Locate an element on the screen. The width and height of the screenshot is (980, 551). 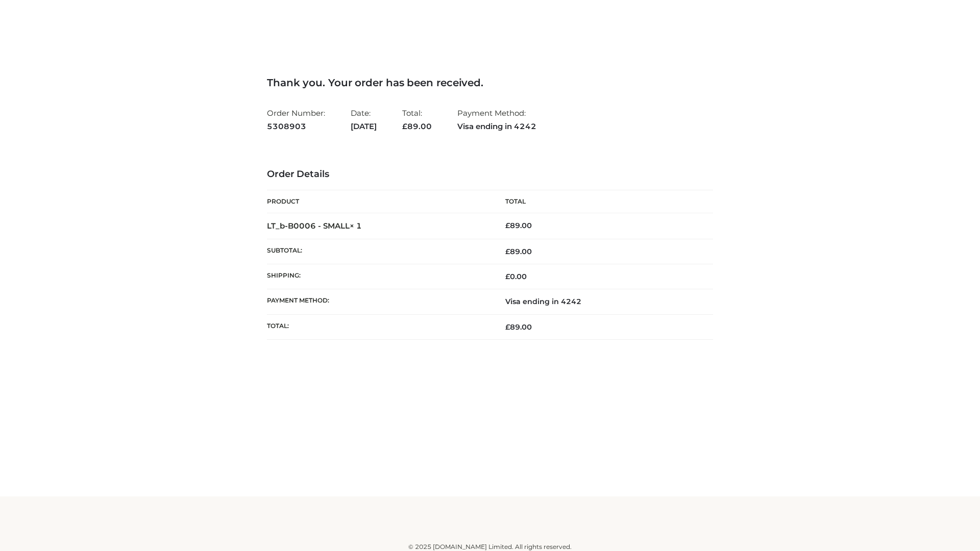
h3: Order Details is located at coordinates (490, 174).